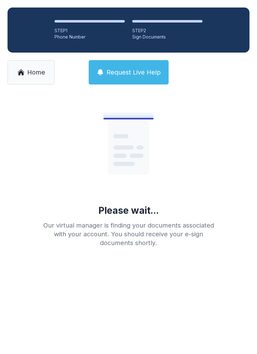 The width and height of the screenshot is (257, 354). Describe the element at coordinates (129, 211) in the screenshot. I see `div: Please wait...` at that location.